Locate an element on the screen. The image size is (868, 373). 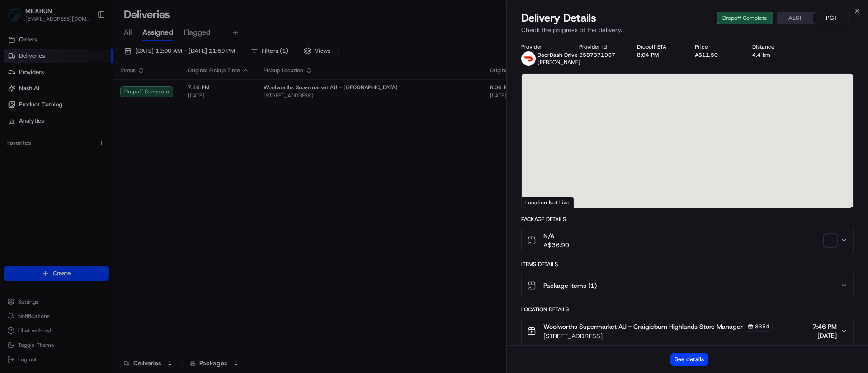
button: 2587371907 is located at coordinates (597, 55).